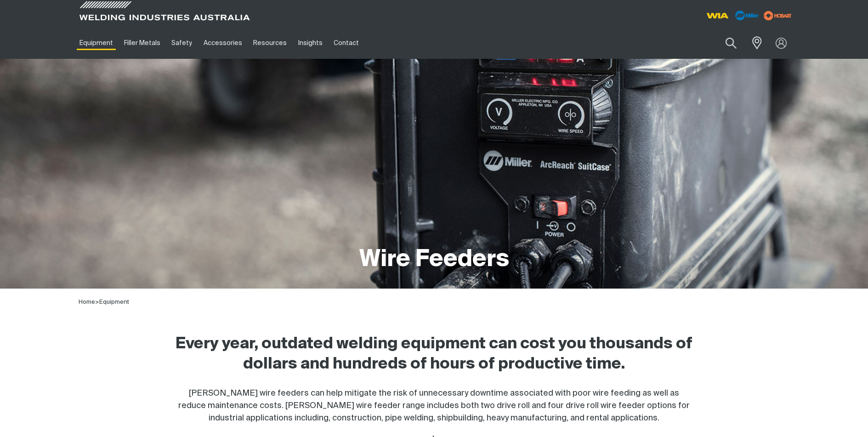 The height and width of the screenshot is (437, 868). Describe the element at coordinates (87, 302) in the screenshot. I see `a: Home` at that location.